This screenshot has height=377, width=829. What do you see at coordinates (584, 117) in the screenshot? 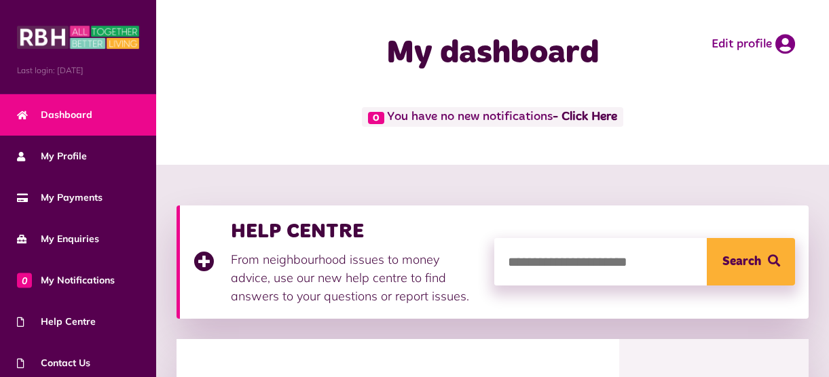
I see `a: - Click Here` at bounding box center [584, 117].